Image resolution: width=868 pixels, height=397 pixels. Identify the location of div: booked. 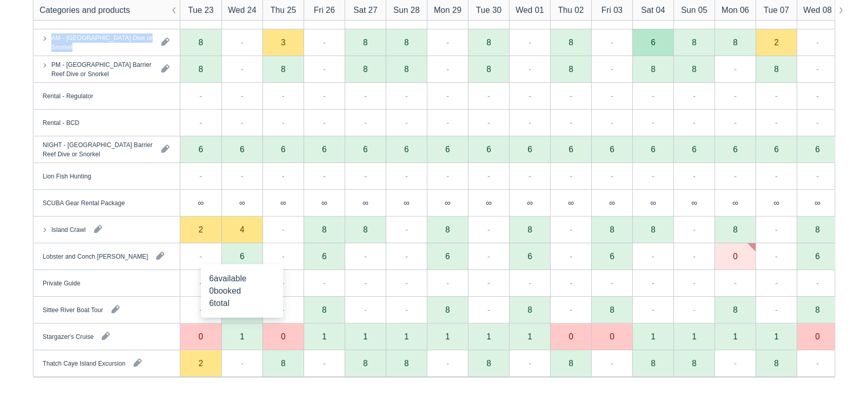
(242, 291).